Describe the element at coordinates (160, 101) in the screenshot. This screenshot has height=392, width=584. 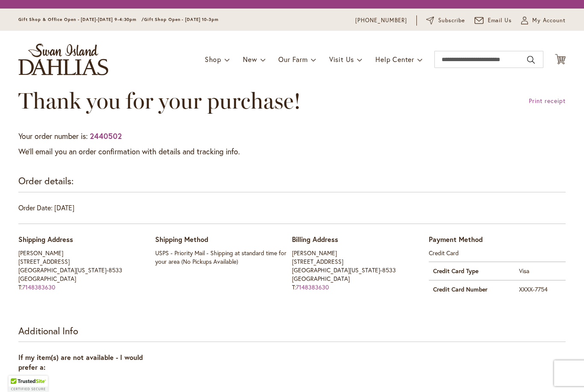
I see `span: Thank you for your purchase!` at that location.